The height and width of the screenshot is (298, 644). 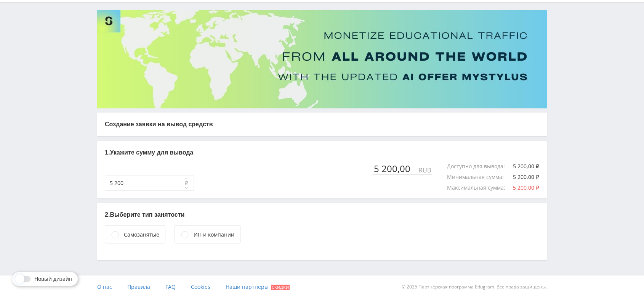 I want to click on p: Создание заявки на вывод средств, so click(x=322, y=124).